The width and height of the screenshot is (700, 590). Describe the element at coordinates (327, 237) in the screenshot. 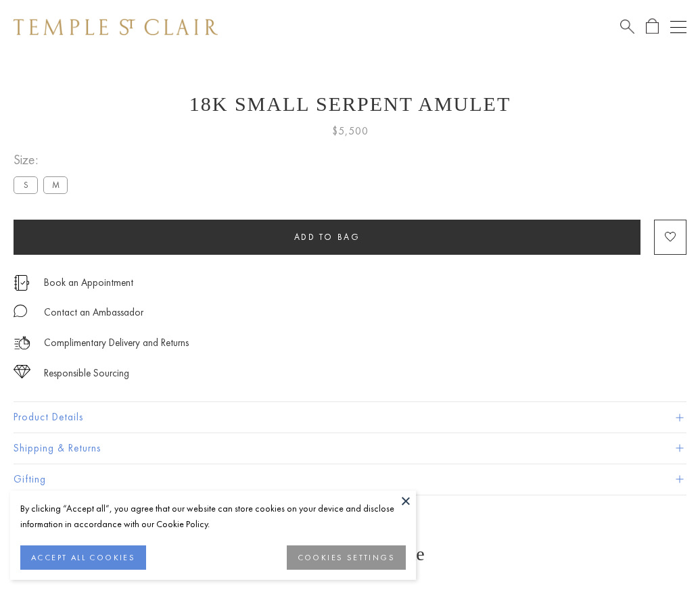

I see `button: Add to bag` at that location.